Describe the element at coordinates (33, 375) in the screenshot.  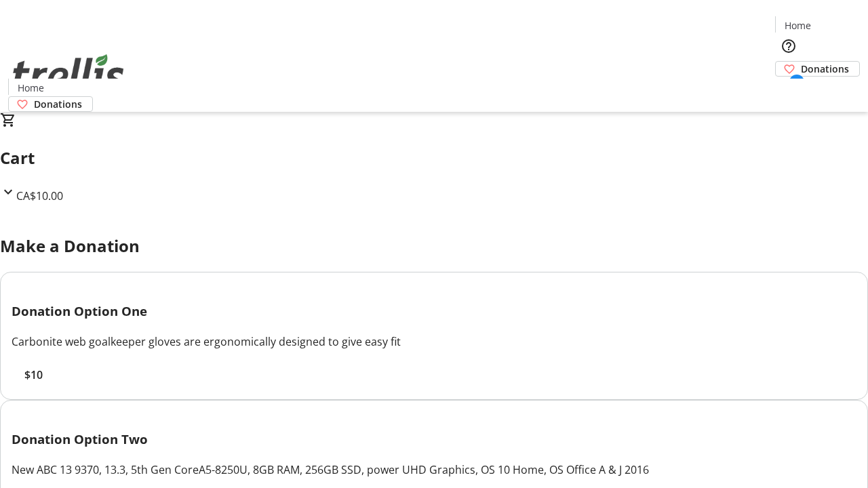
I see `span: $10` at that location.